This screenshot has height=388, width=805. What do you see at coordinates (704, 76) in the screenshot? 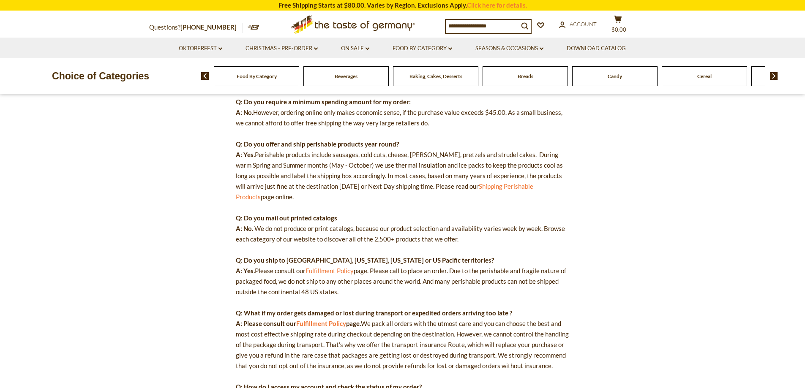
I see `a: Cereal` at bounding box center [704, 76].